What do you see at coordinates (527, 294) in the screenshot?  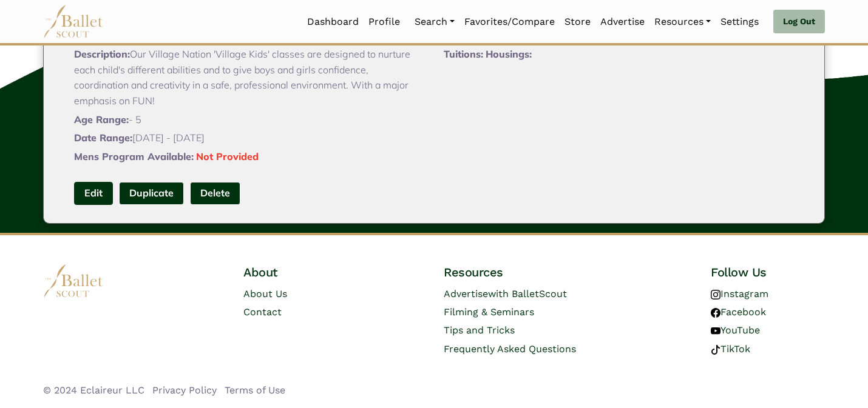 I see `span: with BalletScout` at bounding box center [527, 294].